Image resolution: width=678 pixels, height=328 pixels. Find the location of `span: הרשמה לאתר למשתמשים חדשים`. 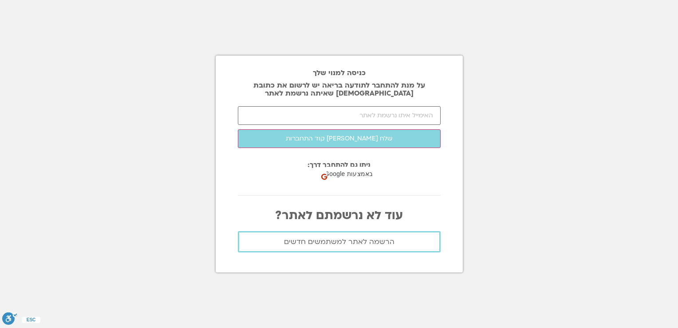

span: הרשמה לאתר למשתמשים חדשים is located at coordinates (339, 241).